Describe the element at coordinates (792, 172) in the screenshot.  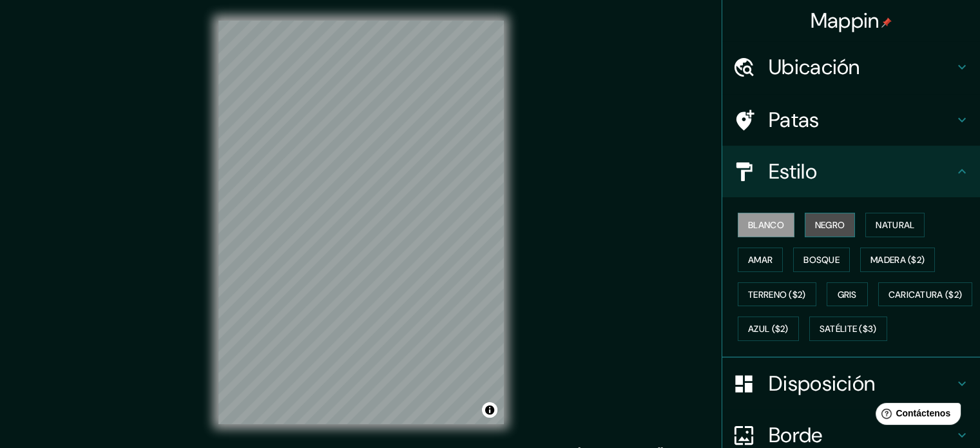
I see `font: Estilo` at that location.